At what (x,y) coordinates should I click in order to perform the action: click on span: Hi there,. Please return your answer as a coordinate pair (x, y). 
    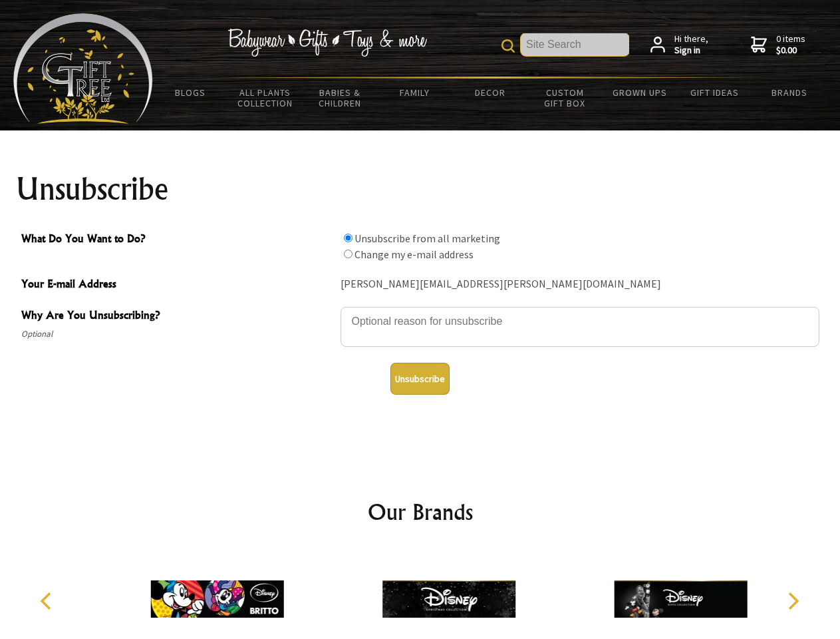
    Looking at the image, I should click on (691, 45).